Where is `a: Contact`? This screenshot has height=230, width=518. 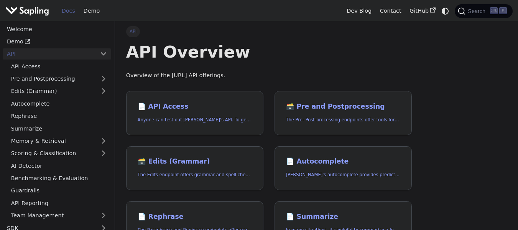
a: Contact is located at coordinates (391, 11).